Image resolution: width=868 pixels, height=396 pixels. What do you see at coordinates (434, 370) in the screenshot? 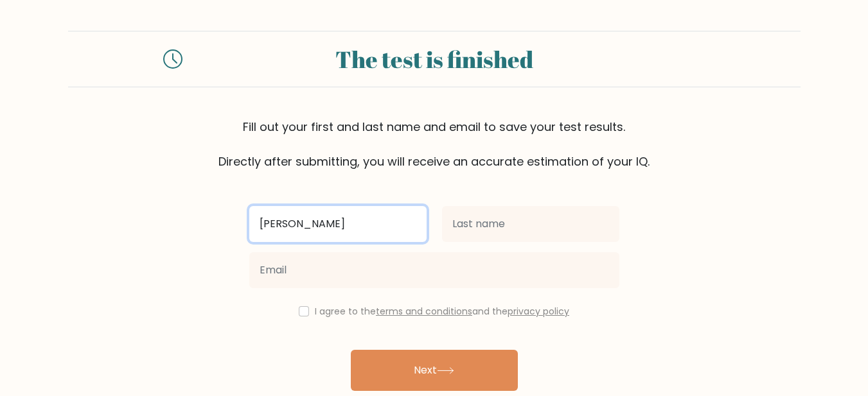
I see `button: Next` at bounding box center [434, 370].